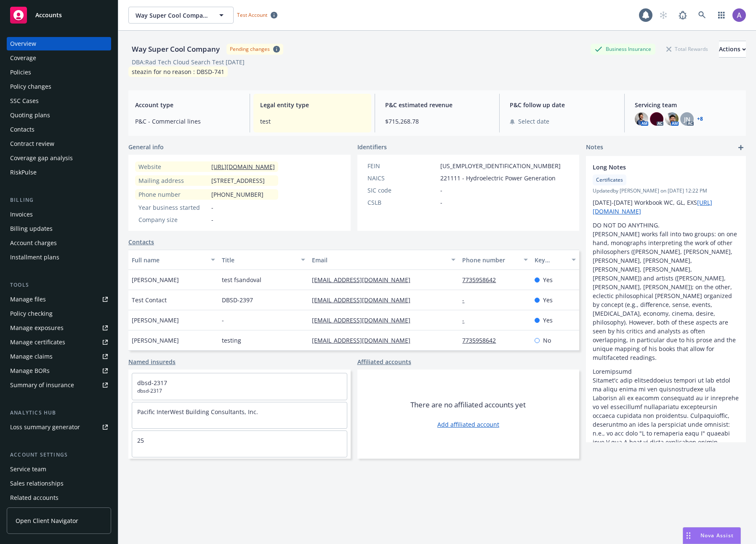 Image resolution: width=756 pixels, height=544 pixels. What do you see at coordinates (173, 260) in the screenshot?
I see `button: Full name` at bounding box center [173, 260].